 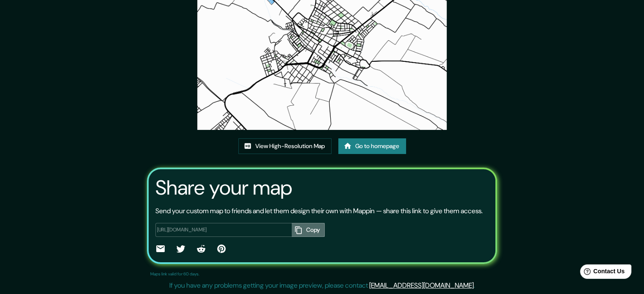 What do you see at coordinates (40, 10) in the screenshot?
I see `span: Contact Us` at bounding box center [40, 10].